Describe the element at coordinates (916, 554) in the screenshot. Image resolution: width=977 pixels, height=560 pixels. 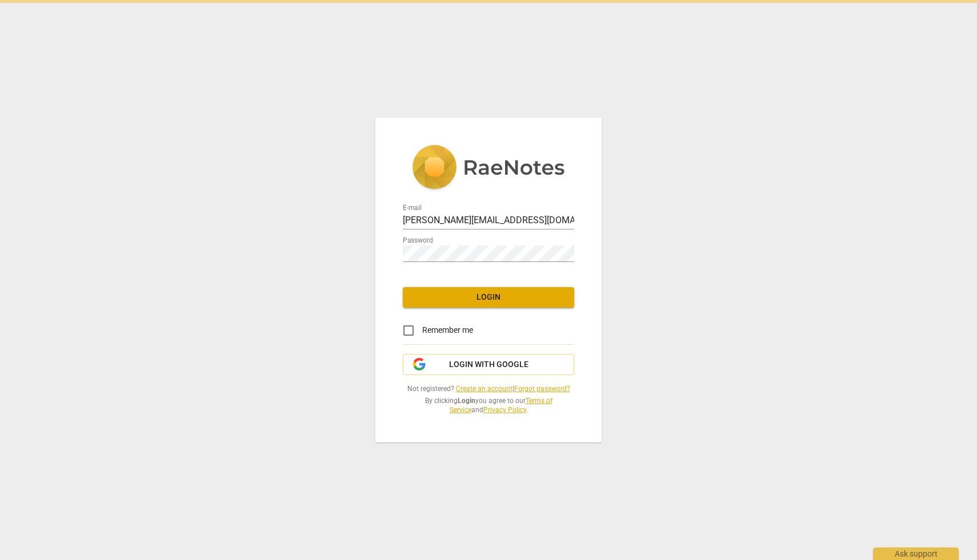
I see `div: Ask support` at that location.